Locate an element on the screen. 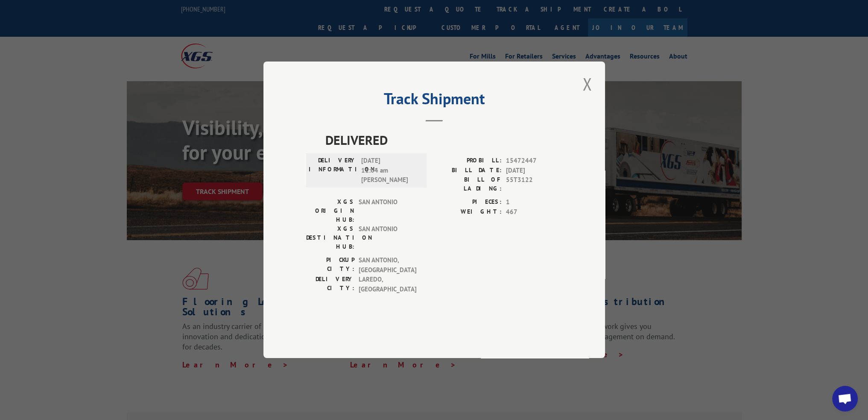 This screenshot has width=868, height=420. span: 55T3122 is located at coordinates (535, 184).